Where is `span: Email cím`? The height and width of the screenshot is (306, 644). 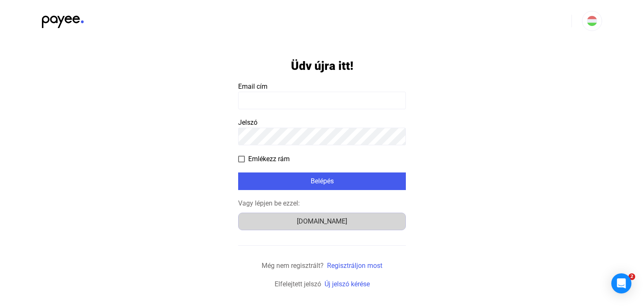
span: Email cím is located at coordinates (252, 86).